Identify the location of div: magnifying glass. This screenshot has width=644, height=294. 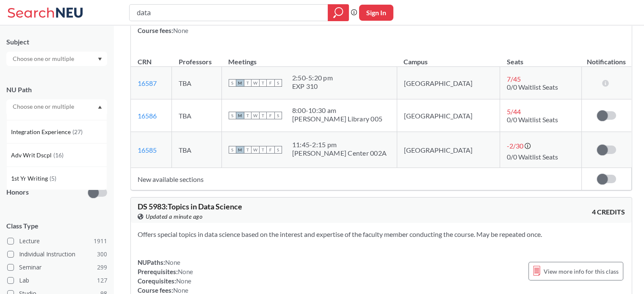
(338, 13).